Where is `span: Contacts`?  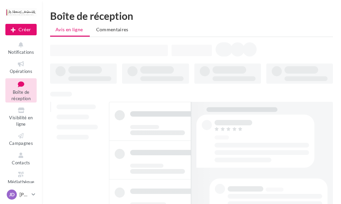 span: Contacts is located at coordinates (21, 163).